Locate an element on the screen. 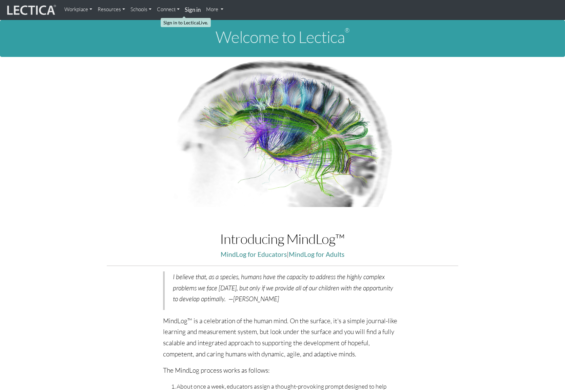 The height and width of the screenshot is (391, 565). a: Connect is located at coordinates (168, 9).